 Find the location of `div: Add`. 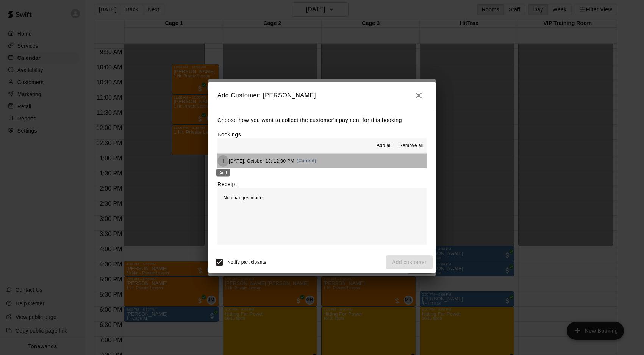

div: Add is located at coordinates (223, 173).